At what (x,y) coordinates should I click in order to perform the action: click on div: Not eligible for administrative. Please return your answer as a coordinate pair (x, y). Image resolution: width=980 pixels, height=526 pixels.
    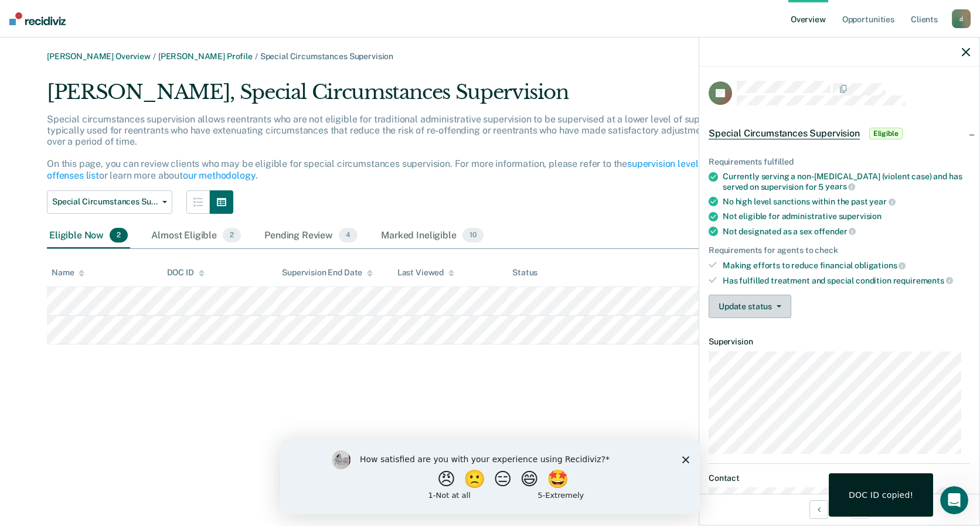
    Looking at the image, I should click on (846, 216).